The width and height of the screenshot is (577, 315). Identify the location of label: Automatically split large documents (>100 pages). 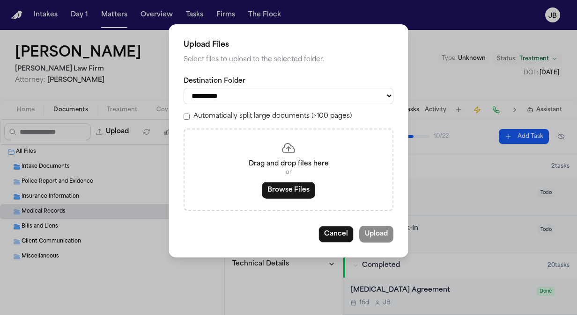
(272, 117).